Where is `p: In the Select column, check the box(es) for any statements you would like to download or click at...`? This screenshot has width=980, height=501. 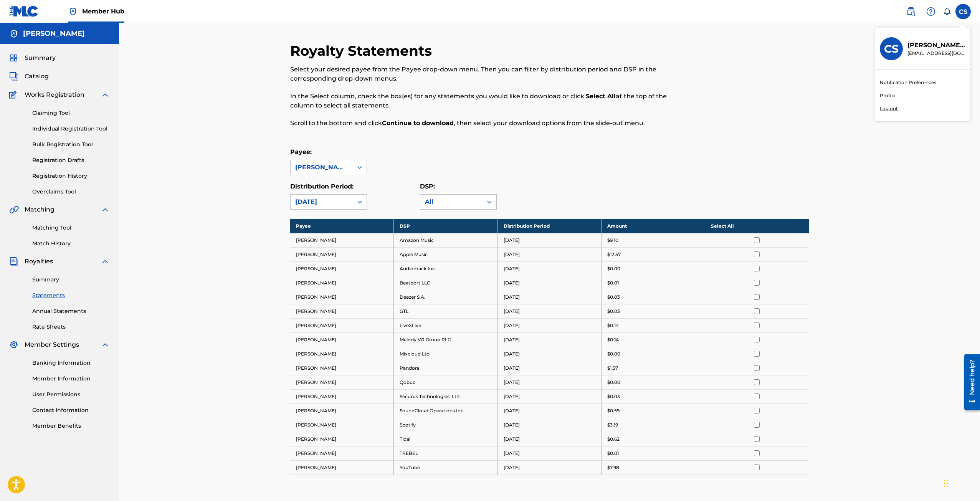
p: In the Select column, check the box(es) for any statements you would like to download or click at... is located at coordinates (490, 101).